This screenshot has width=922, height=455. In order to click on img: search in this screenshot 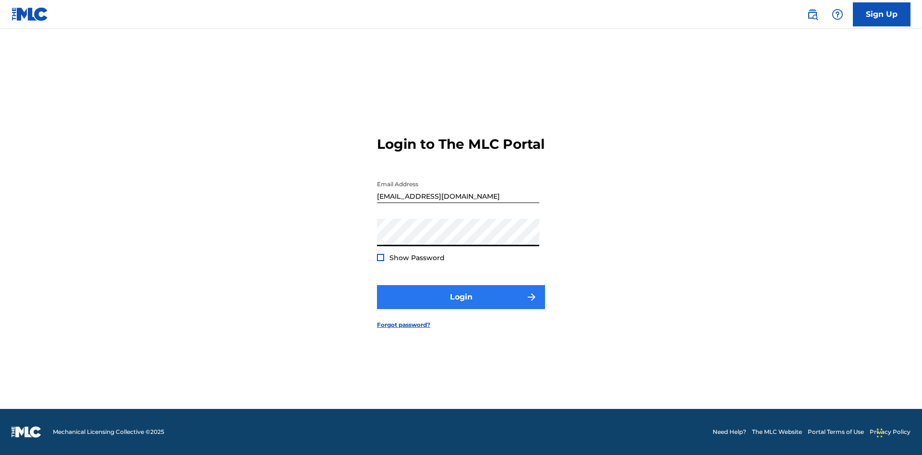, I will do `click(813, 14)`.